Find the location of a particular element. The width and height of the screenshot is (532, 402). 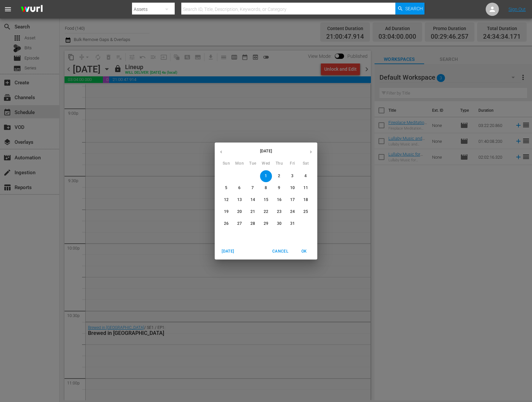

button: 20 is located at coordinates (239, 212).